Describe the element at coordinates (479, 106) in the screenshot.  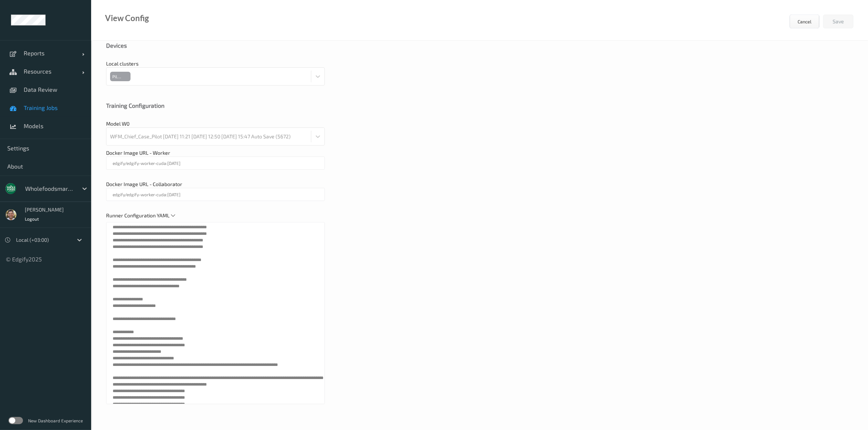
I see `div: Training Configuration` at that location.